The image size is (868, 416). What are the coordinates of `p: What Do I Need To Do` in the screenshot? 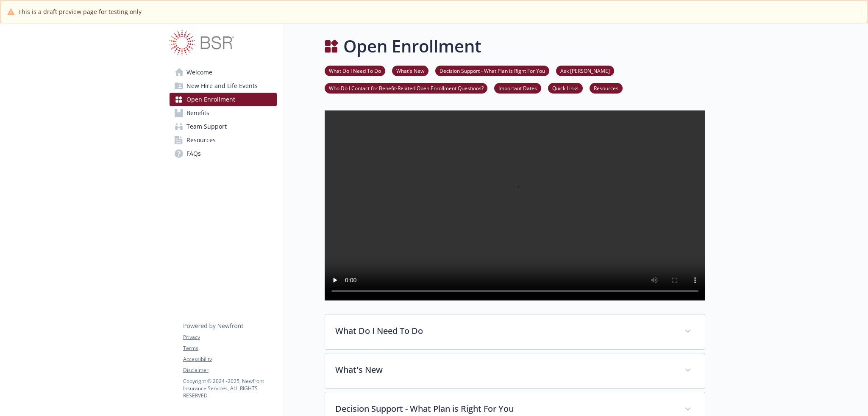 It's located at (505, 331).